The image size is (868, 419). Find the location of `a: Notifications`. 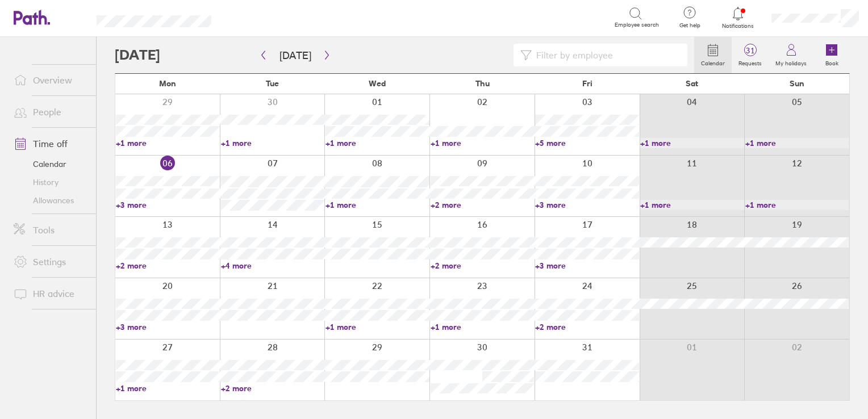

a: Notifications is located at coordinates (738, 18).